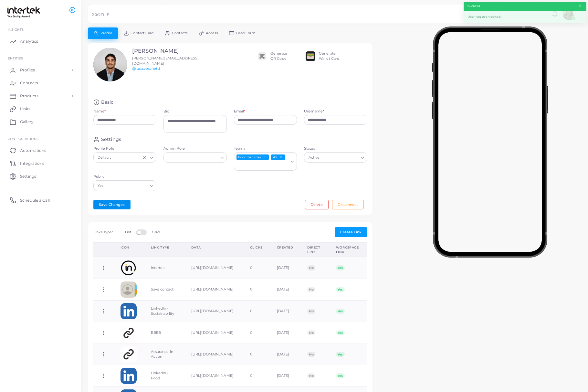 The image size is (588, 392). I want to click on label: Bio, so click(195, 112).